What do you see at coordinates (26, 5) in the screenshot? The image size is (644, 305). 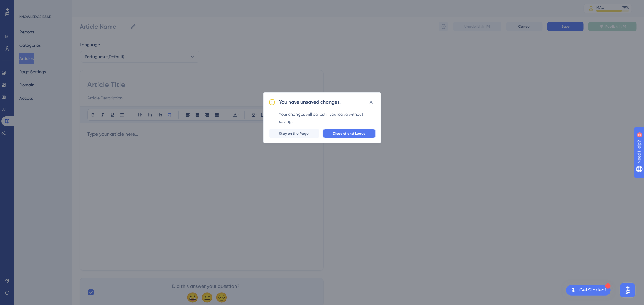 I see `span: Need Help?` at bounding box center [26, 5].